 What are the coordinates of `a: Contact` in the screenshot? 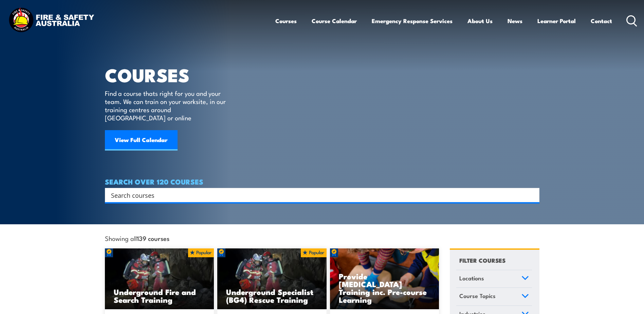 It's located at (601, 21).